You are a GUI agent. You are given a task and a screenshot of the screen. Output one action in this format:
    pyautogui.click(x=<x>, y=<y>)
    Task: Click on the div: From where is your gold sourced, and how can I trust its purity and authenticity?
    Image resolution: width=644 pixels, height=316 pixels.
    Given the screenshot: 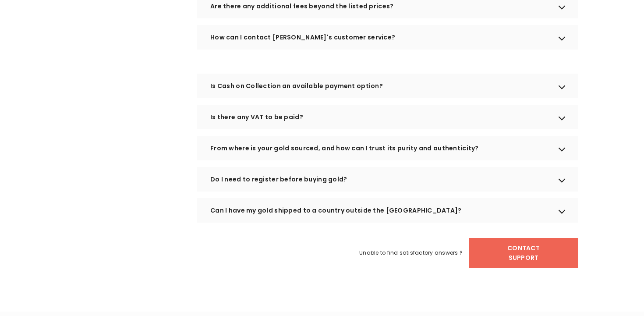 What is the action you would take?
    pyautogui.click(x=388, y=148)
    